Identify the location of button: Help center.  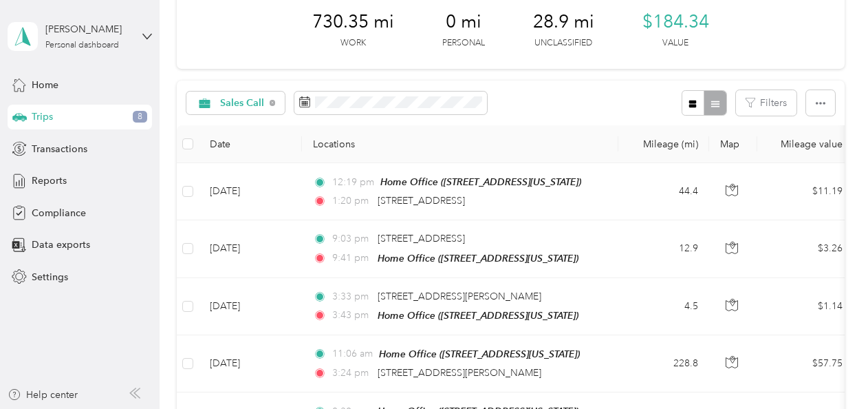
(43, 394).